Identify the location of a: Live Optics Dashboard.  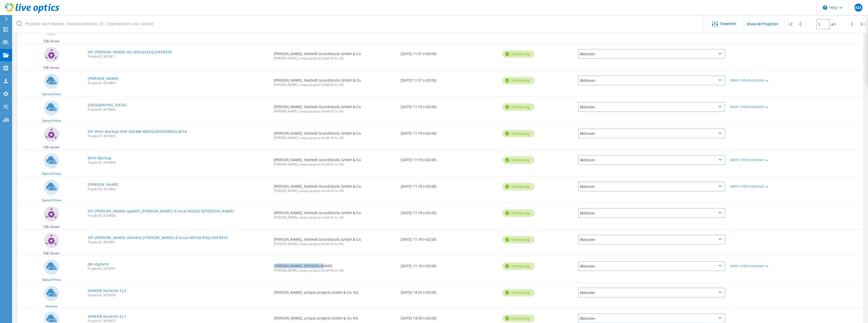
(32, 12).